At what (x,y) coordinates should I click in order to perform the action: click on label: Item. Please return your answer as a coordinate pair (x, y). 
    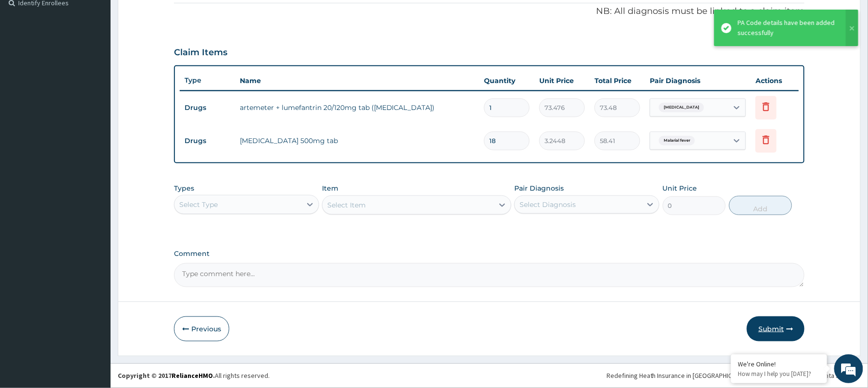
    Looking at the image, I should click on (330, 188).